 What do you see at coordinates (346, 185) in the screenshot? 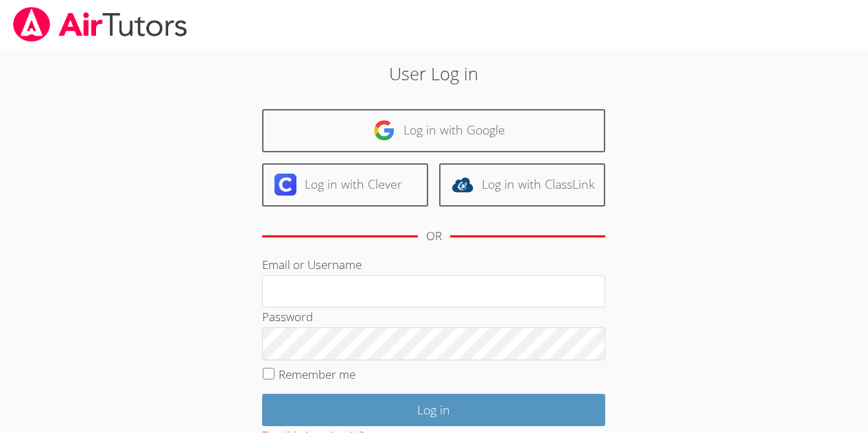
I see `a: Log in with Clever` at bounding box center [346, 185].